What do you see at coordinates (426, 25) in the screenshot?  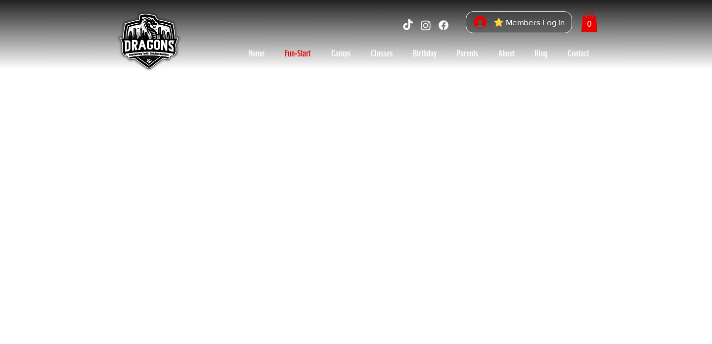 I see `ul: Social Bar` at bounding box center [426, 25].